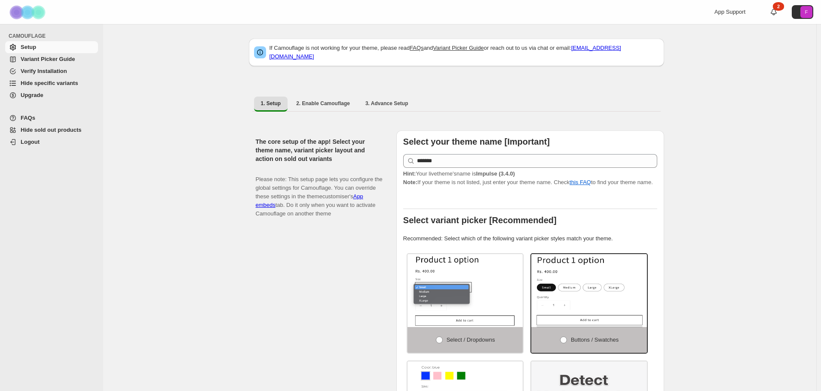 This screenshot has width=821, height=391. I want to click on span: FAQs, so click(28, 118).